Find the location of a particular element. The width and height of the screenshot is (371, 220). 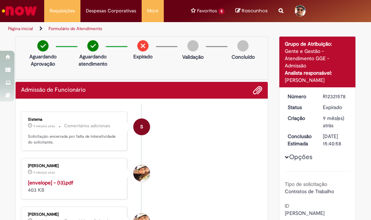

small: Comentários adicionais is located at coordinates (87, 126).